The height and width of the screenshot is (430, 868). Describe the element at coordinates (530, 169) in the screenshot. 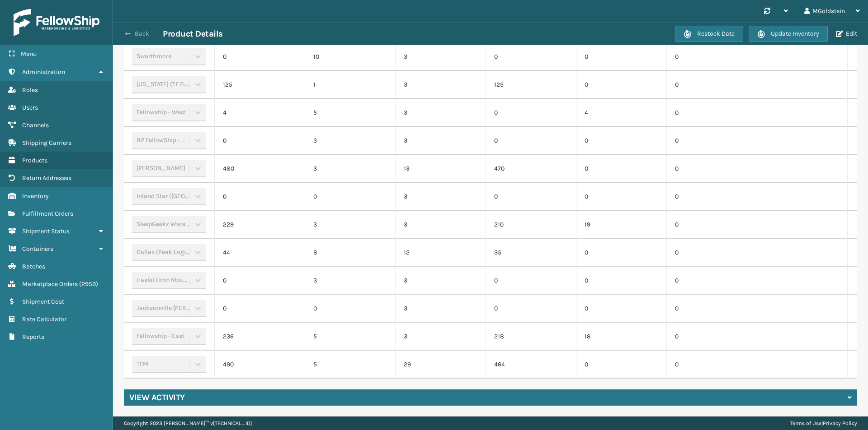

I see `td: 470` at that location.